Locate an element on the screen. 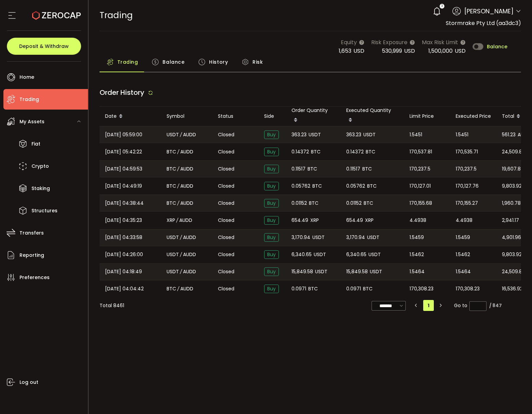 The width and height of the screenshot is (532, 414). span: Transfers is located at coordinates (32, 233).